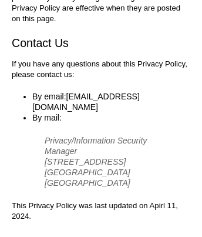 This screenshot has height=237, width=202. I want to click on p: This Privacy Policy was last updated on Apirl 11, 2024., so click(101, 211).